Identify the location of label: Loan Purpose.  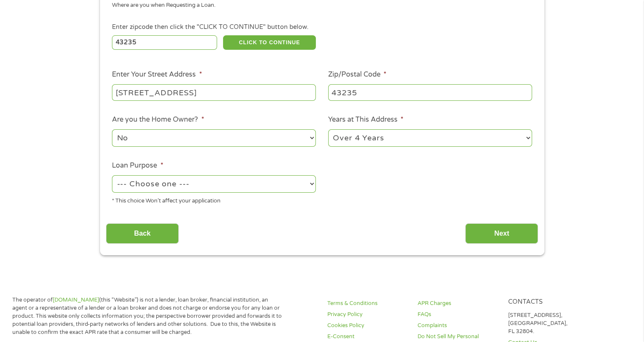
(137, 166).